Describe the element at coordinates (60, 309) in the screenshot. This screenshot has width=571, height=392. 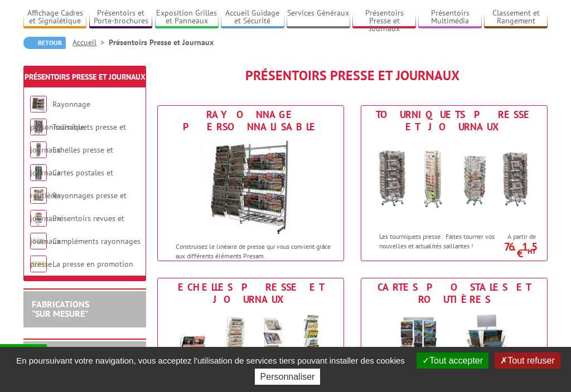
I see `a: FABRICATIONS"Sur Mesure"` at that location.